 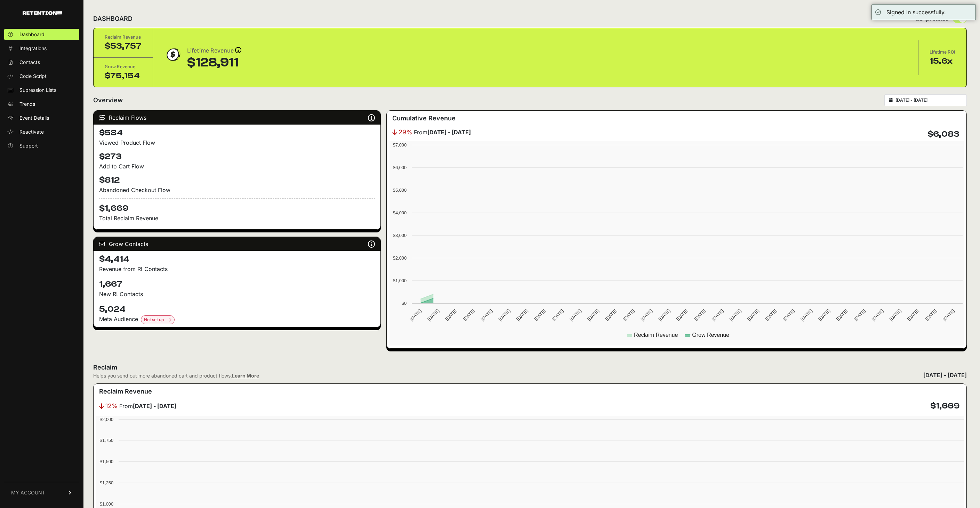 What do you see at coordinates (28, 145) in the screenshot?
I see `span: Support` at bounding box center [28, 145].